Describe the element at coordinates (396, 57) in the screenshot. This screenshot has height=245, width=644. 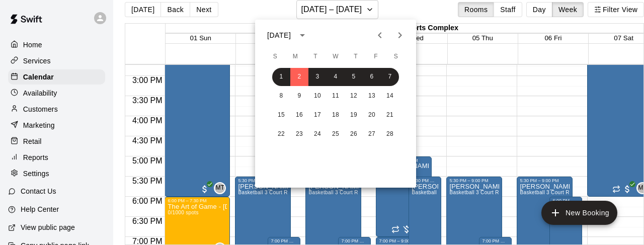
I see `span: Saturday` at that location.